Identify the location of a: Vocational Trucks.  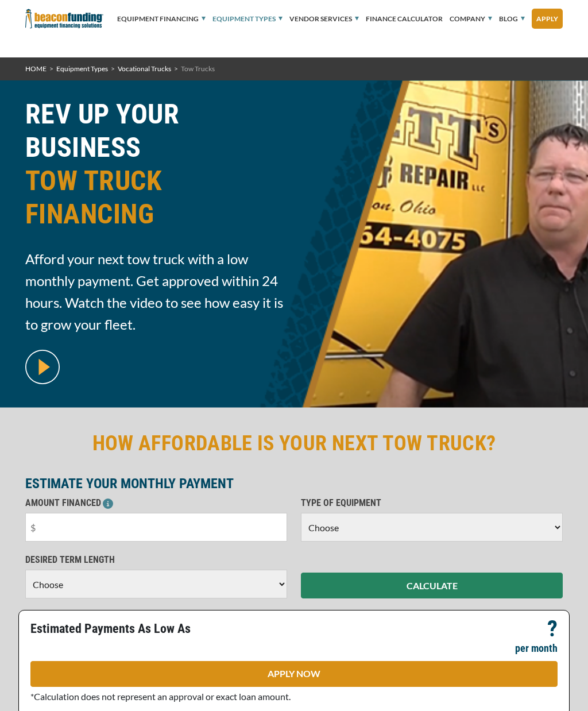
(144, 68).